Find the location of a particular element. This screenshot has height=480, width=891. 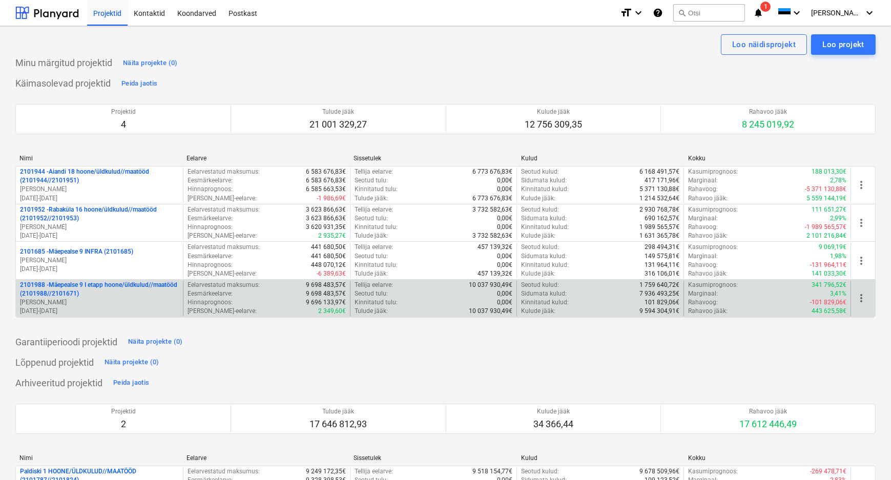

p: 5 559 144,19€ is located at coordinates (827, 198).